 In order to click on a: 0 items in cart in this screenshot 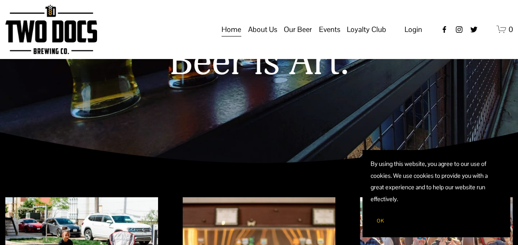, I will do `click(505, 29)`.